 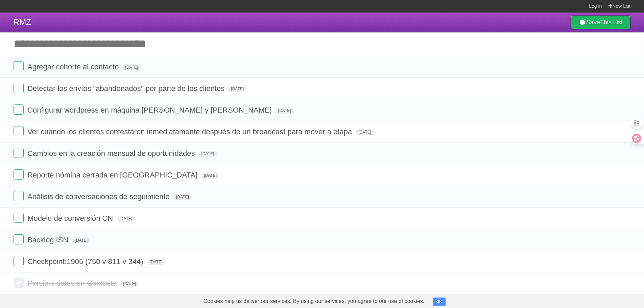 I want to click on span: RMZ, so click(x=22, y=22).